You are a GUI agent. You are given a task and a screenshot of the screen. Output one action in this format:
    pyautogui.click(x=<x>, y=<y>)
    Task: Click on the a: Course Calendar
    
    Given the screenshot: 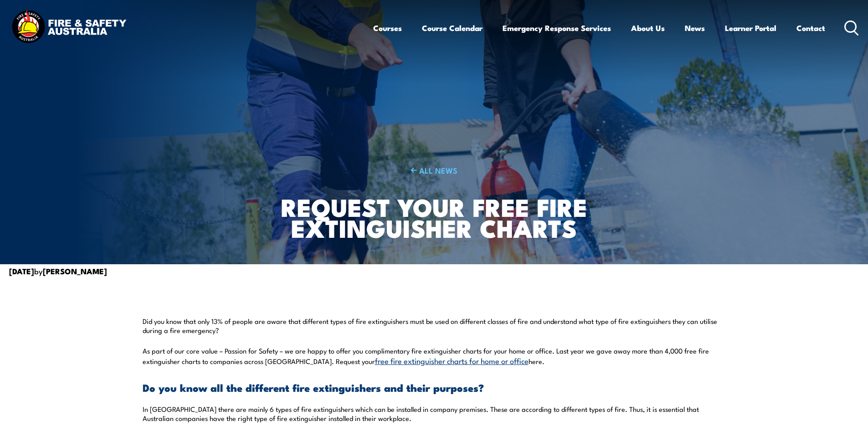 What is the action you would take?
    pyautogui.click(x=452, y=28)
    